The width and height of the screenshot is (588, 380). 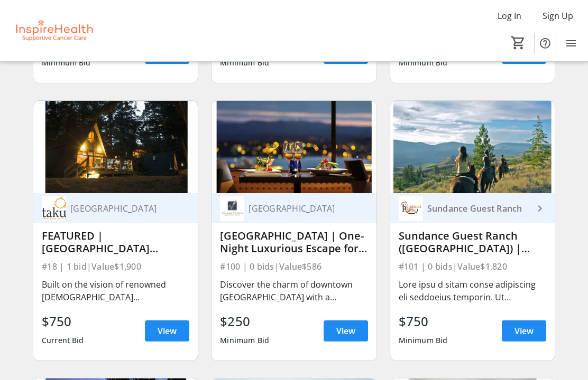 I want to click on img: Taku Resort and Marina, so click(x=54, y=208).